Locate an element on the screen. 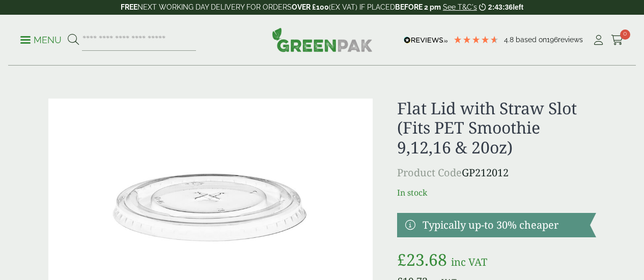  strong: OVER £100 is located at coordinates (310, 7).